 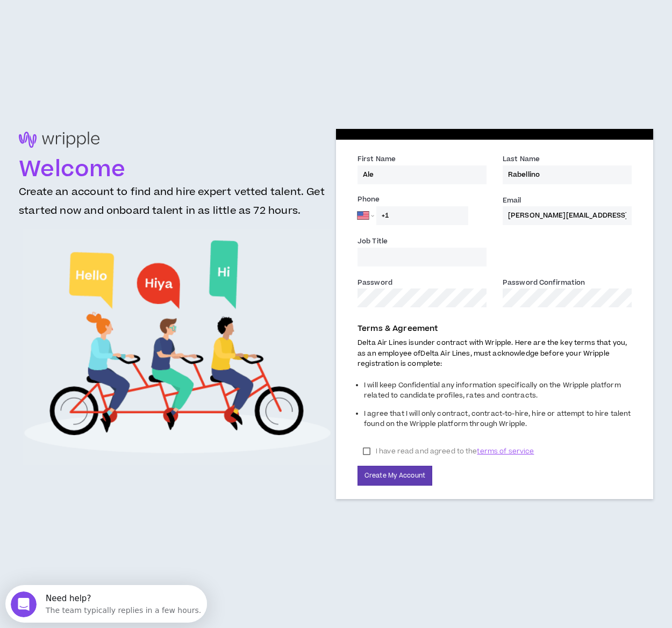 What do you see at coordinates (105, 18) in the screenshot?
I see `div: Open Intercom Messenger` at bounding box center [105, 18].